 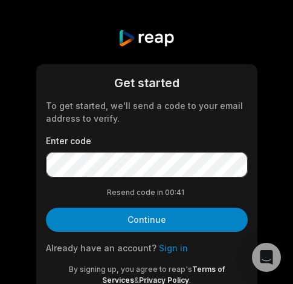 I want to click on span: Already have an account?, so click(x=101, y=247).